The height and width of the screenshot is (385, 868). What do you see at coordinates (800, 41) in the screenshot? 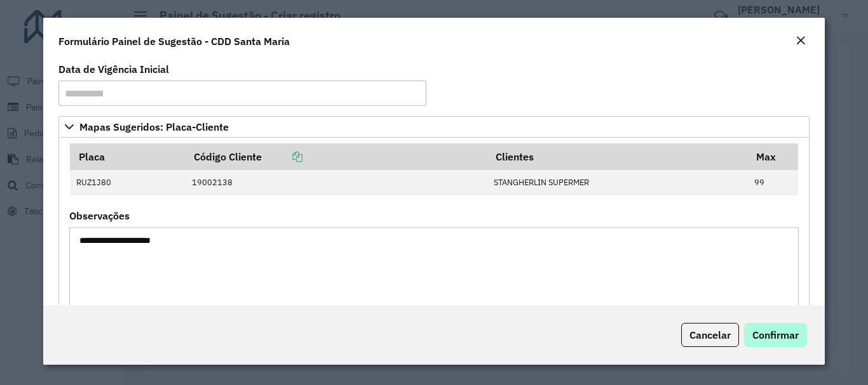
I see `button: Close` at bounding box center [800, 41].